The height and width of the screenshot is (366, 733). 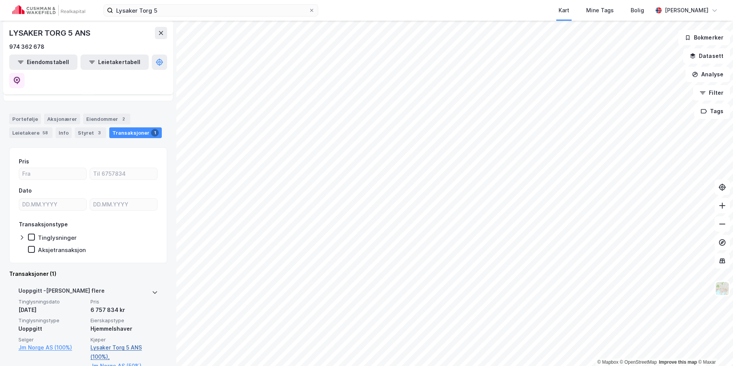 I want to click on div: Kontrollprogram for chat, so click(x=714, y=347).